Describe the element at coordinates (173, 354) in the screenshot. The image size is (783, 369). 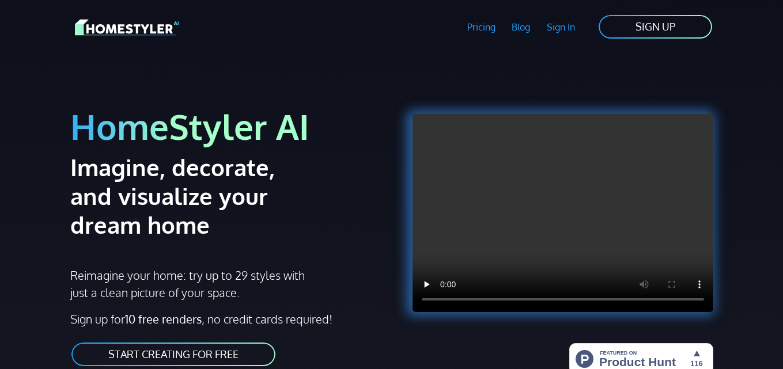
I see `a: START CREATING FOR FREE` at that location.